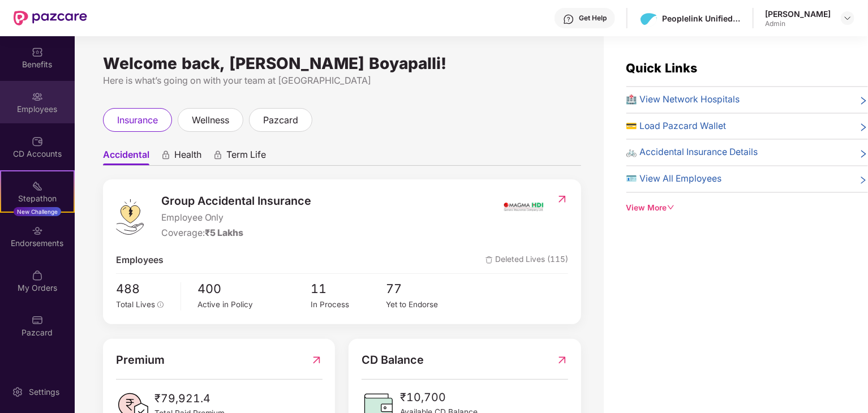  Describe the element at coordinates (281, 120) in the screenshot. I see `span: pazcard` at that location.